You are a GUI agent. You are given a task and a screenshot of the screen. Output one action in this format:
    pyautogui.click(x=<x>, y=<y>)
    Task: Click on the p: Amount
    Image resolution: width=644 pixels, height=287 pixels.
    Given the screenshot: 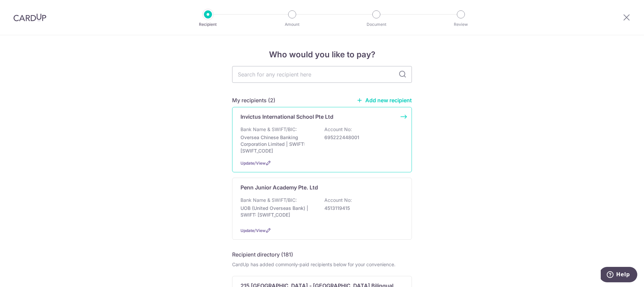 What is the action you would take?
    pyautogui.click(x=292, y=25)
    